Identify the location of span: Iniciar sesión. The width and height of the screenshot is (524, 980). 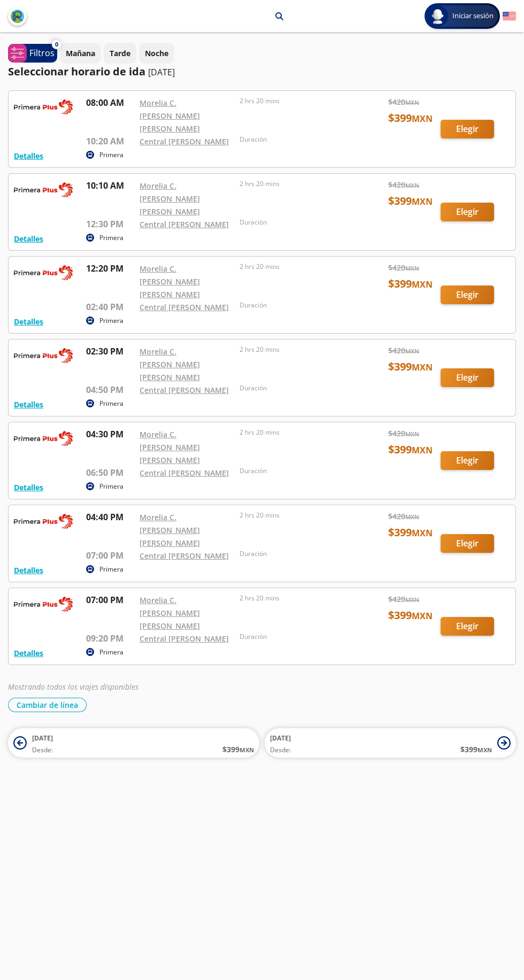
(473, 16).